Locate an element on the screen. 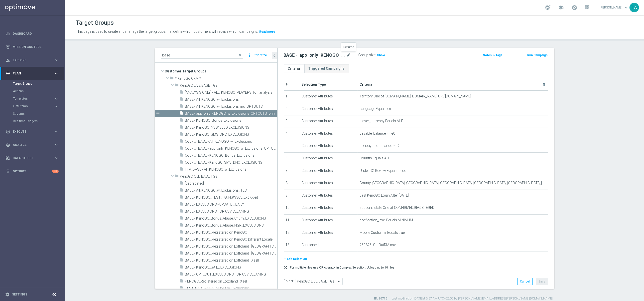 This screenshot has height=301, width=644. span: notification_level Equals MINIMUM is located at coordinates (386, 220).